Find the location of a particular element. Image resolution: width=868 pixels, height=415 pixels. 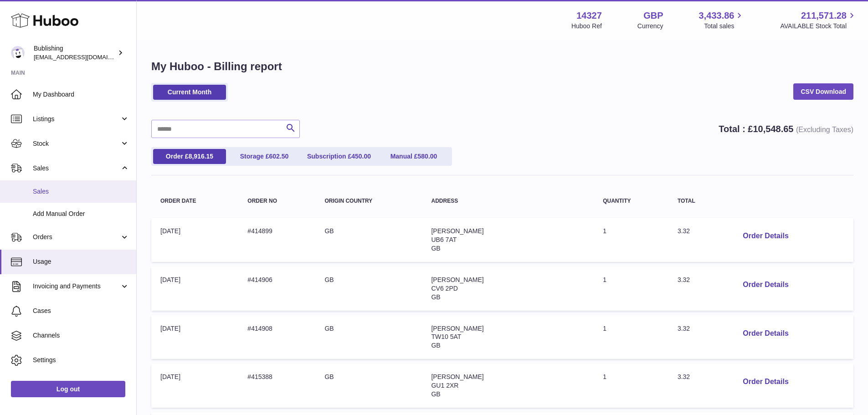

span: Listings is located at coordinates (76, 119).